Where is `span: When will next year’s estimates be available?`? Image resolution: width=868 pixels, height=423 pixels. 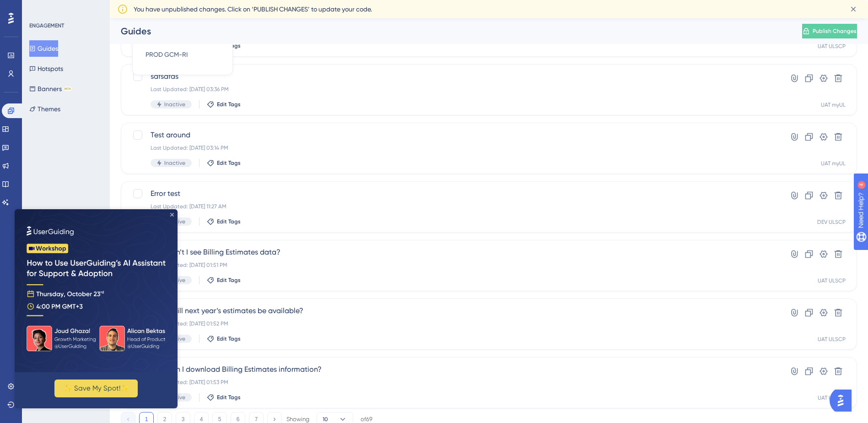 span: When will next year’s estimates be available? is located at coordinates (452, 311).